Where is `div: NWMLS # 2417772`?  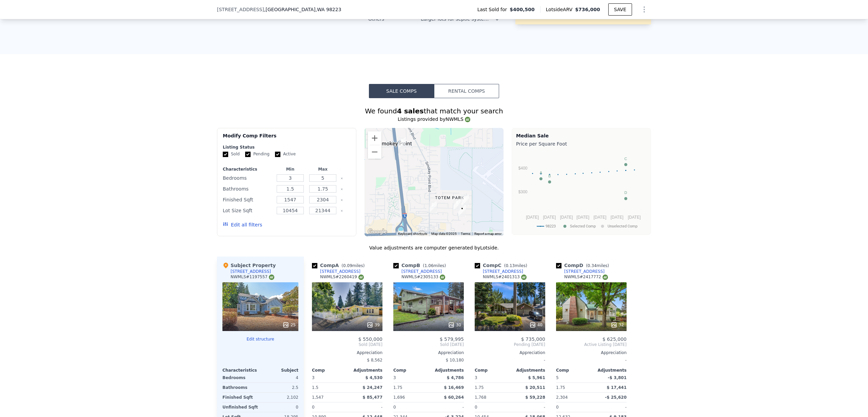
div: NWMLS # 2417772 is located at coordinates (586, 277).